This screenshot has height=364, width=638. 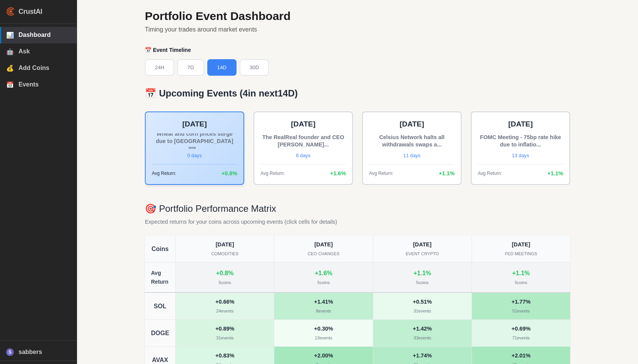 I want to click on div: SOL - event_crypto: 0.51% max return, so click(x=423, y=307).